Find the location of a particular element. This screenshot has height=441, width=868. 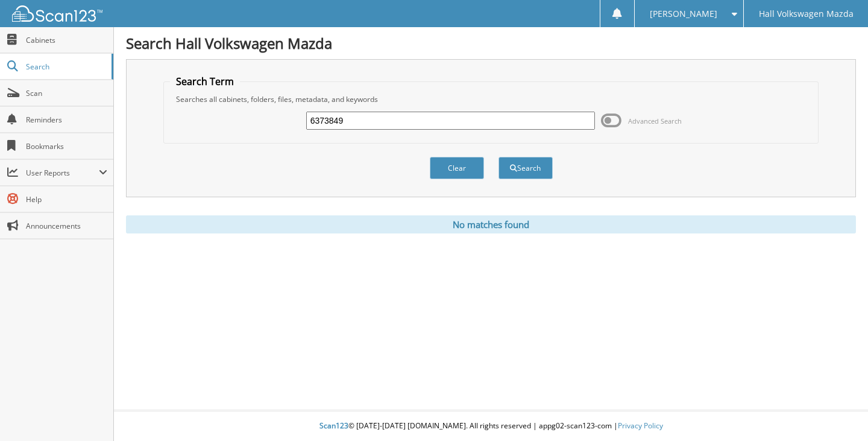

span: Reminders is located at coordinates (66, 120).